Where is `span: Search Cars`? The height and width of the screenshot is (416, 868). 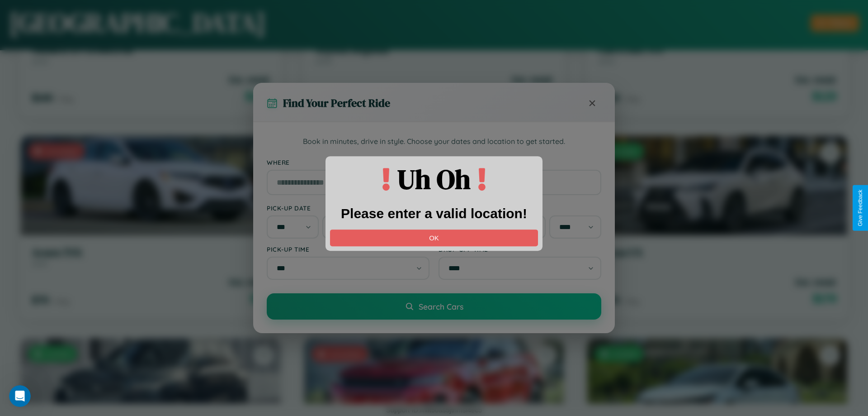
span: Search Cars is located at coordinates (441, 306).